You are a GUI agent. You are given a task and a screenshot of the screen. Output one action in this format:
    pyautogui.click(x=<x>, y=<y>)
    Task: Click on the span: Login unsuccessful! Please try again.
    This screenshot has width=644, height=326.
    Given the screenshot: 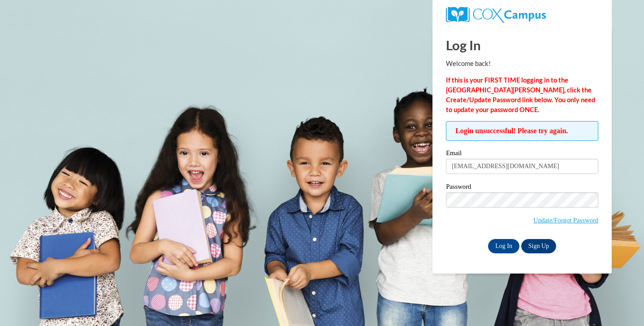 What is the action you would take?
    pyautogui.click(x=522, y=131)
    